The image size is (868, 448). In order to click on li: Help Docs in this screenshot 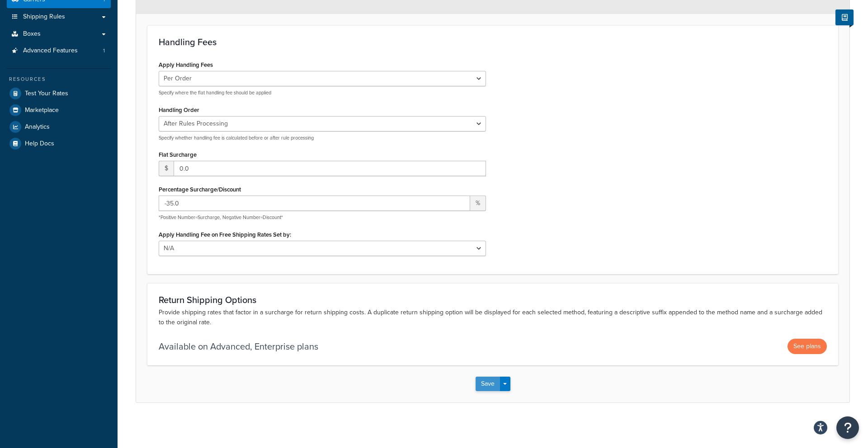, I will do `click(59, 144)`.